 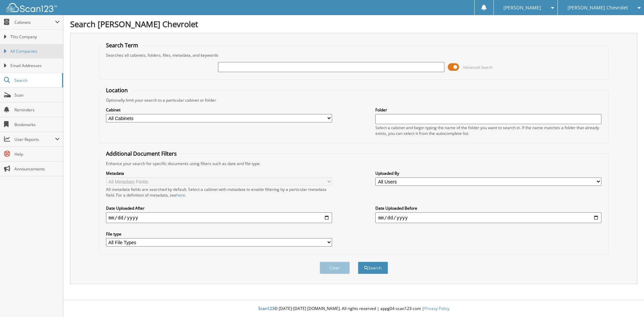 What do you see at coordinates (219, 208) in the screenshot?
I see `label: Date Uploaded After` at bounding box center [219, 208].